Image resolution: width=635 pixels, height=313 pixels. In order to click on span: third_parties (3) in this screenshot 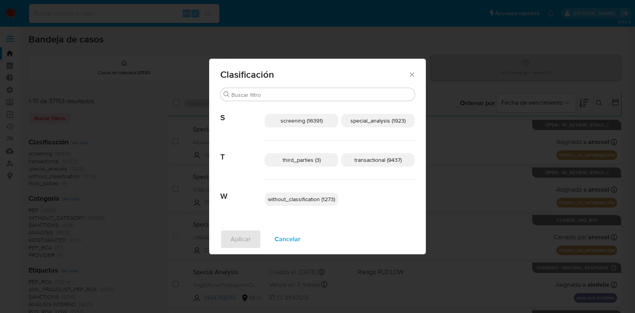, I will do `click(302, 160)`.